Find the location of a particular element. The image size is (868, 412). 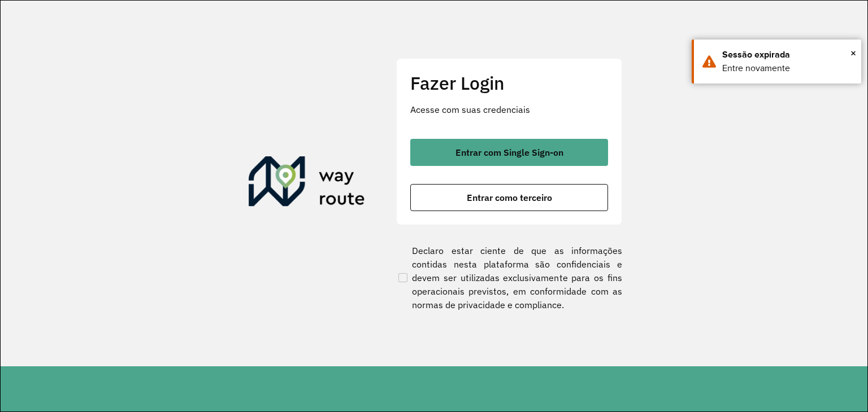

span: Entrar com Single Sign-on is located at coordinates (509, 152).